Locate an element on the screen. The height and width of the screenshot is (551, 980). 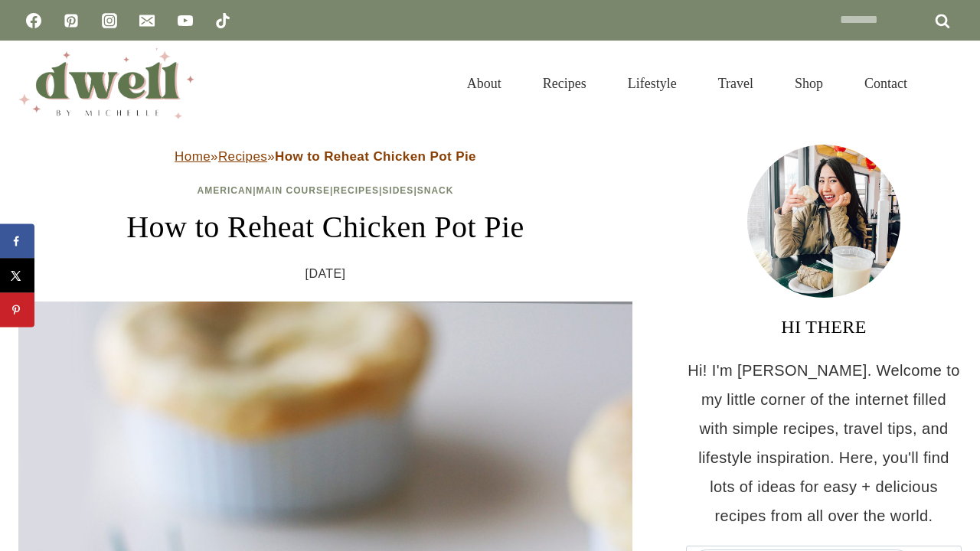
a: Snack is located at coordinates (435, 191).